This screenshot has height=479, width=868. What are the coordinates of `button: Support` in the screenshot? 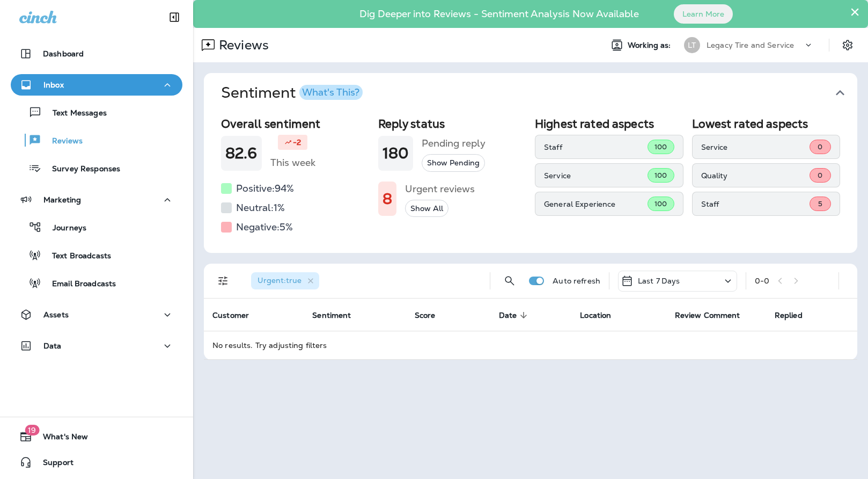 It's located at (97, 462).